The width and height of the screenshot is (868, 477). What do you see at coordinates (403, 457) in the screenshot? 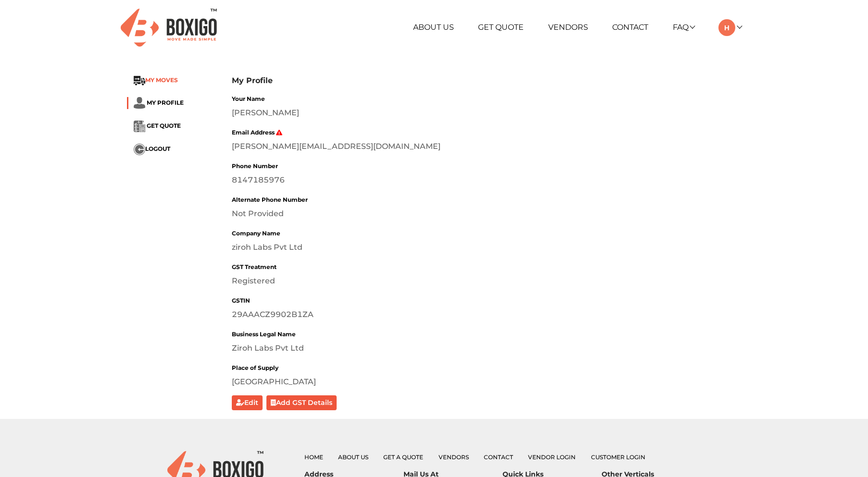
I see `a: Get a Quote` at bounding box center [403, 457].